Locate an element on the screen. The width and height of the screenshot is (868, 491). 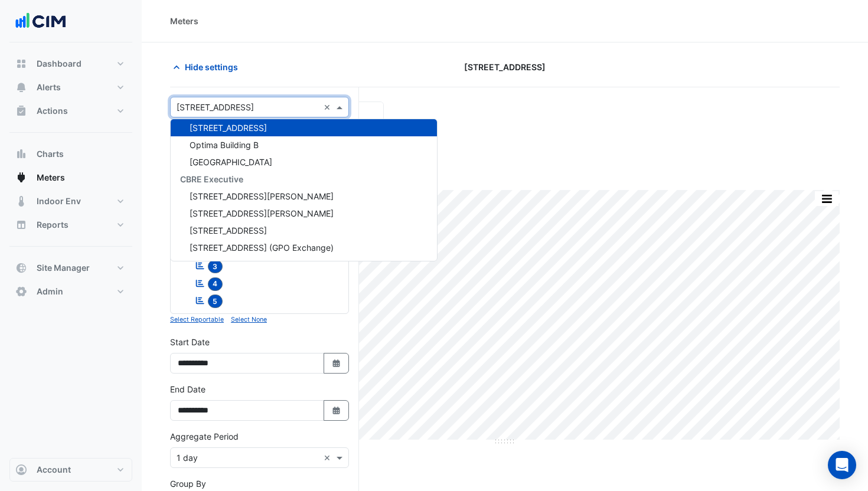
label: Group By is located at coordinates (187, 483).